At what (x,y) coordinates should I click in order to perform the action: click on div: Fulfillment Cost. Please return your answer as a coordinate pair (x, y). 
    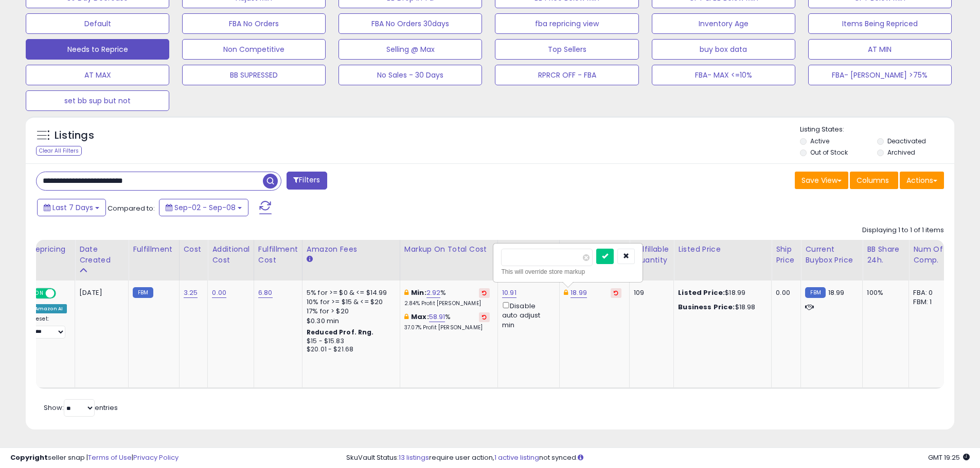
    Looking at the image, I should click on (278, 255).